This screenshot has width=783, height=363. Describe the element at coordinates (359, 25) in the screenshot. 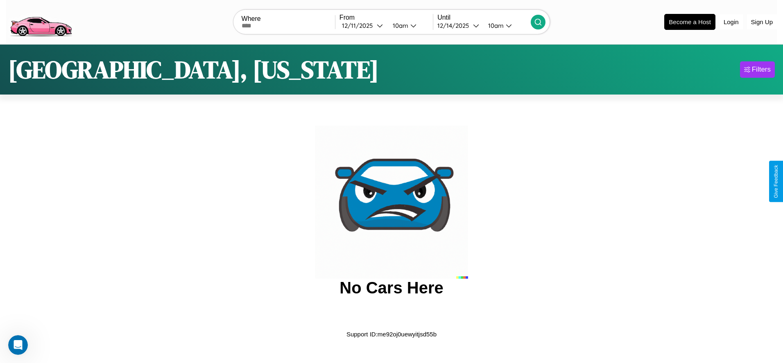

I see `div: 12 / 11 / 2025` at that location.